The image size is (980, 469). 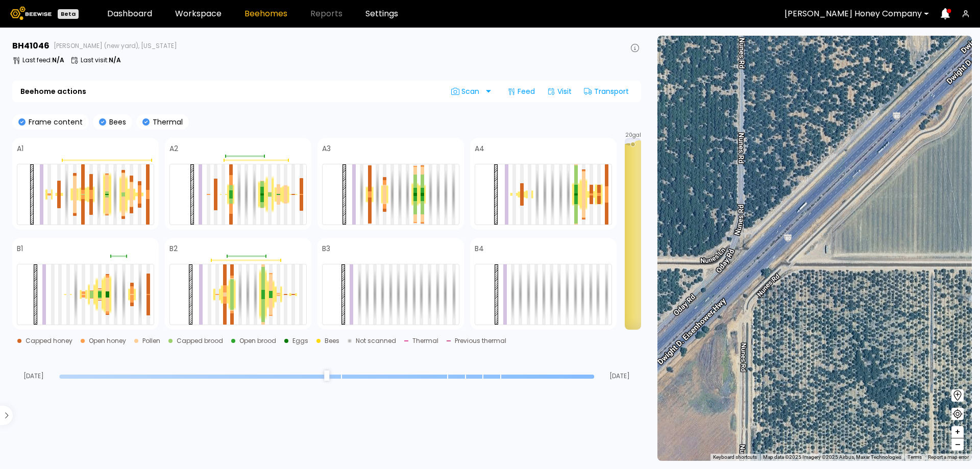 What do you see at coordinates (606, 91) in the screenshot?
I see `div: Transport` at bounding box center [606, 91].